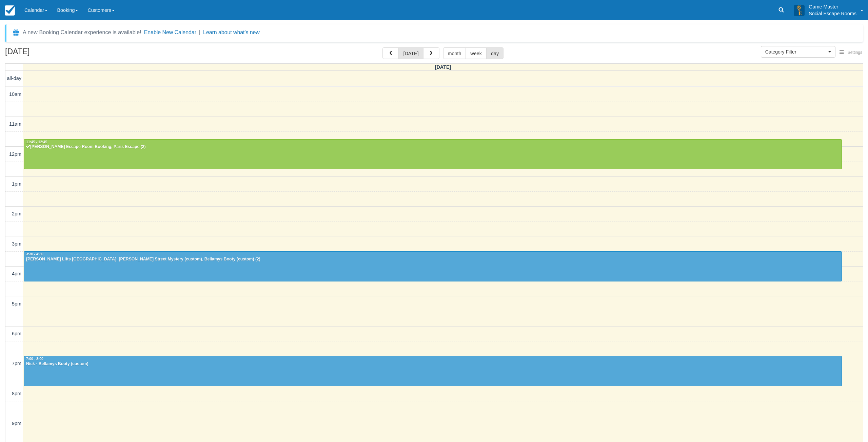 The width and height of the screenshot is (868, 442). Describe the element at coordinates (35, 359) in the screenshot. I see `span: 7:00 - 8:00` at that location.